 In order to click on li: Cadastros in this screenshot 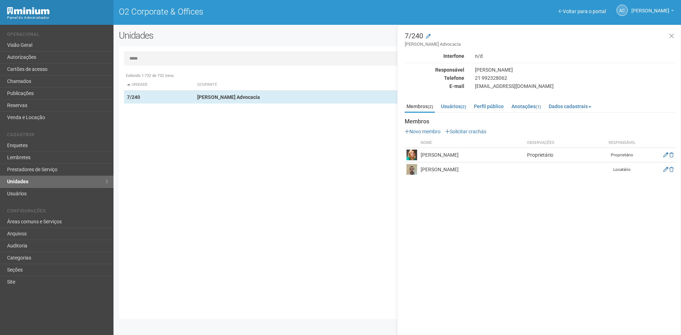, I will do `click(57, 136)`.